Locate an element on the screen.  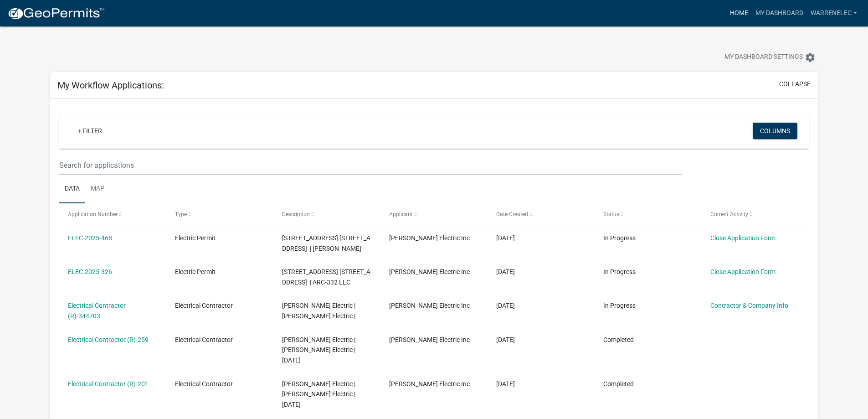
span: Description is located at coordinates (296, 215).